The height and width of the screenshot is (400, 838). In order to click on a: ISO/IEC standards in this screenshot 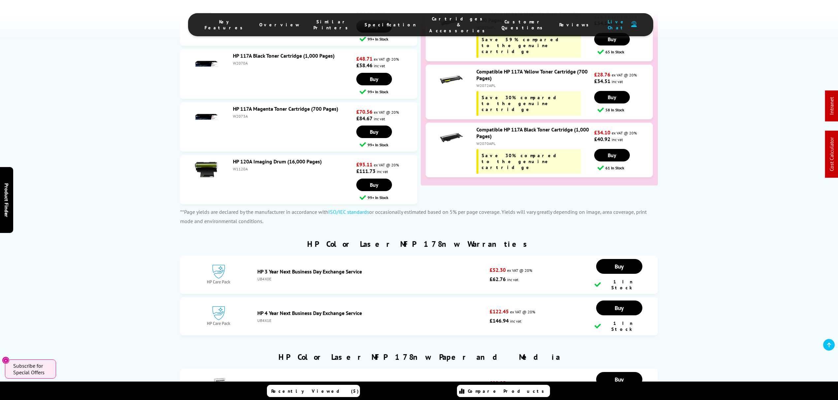, I will do `click(349, 212)`.